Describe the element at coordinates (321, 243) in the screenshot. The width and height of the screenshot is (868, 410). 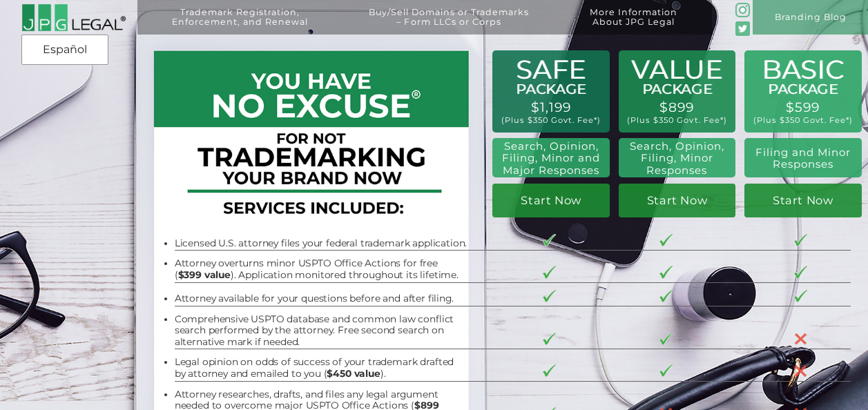
I see `li: Licensed U.S. attorney files your federal trademark application.` at that location.